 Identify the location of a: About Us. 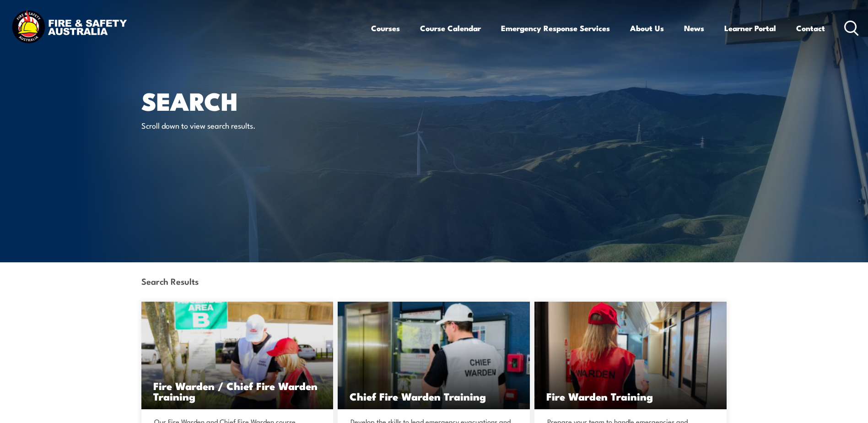
(647, 28).